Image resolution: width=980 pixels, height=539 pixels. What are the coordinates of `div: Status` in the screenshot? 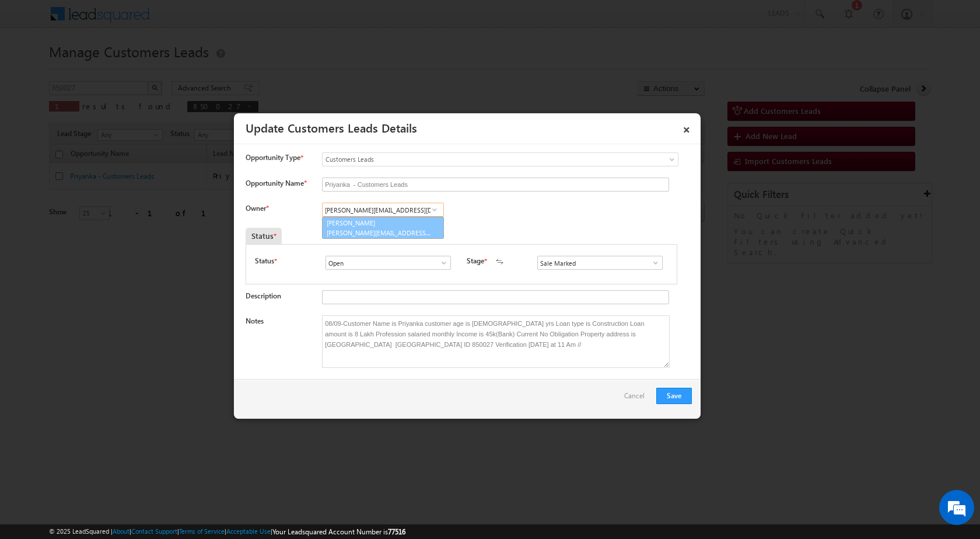 It's located at (264, 236).